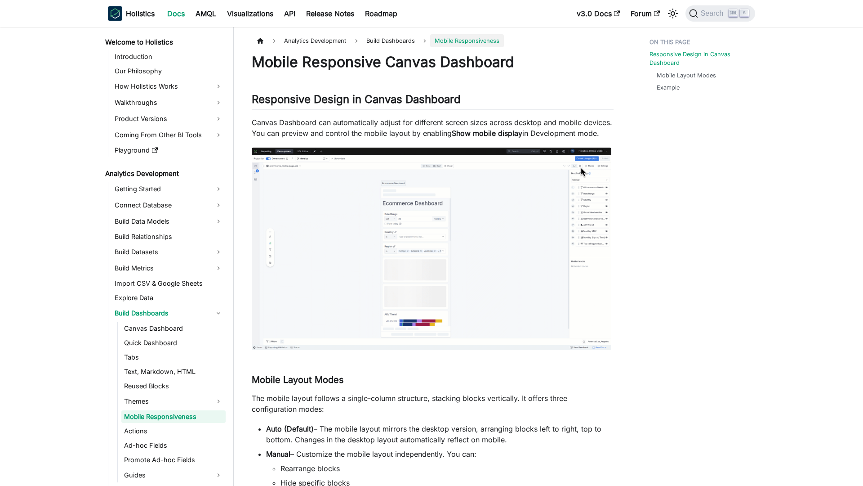 This screenshot has width=863, height=486. What do you see at coordinates (745, 13) in the screenshot?
I see `kbd: K` at bounding box center [745, 13].